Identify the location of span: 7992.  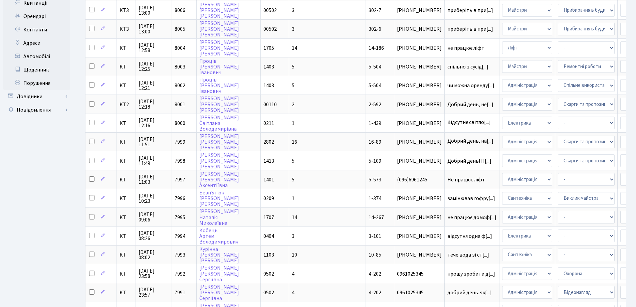
(180, 274).